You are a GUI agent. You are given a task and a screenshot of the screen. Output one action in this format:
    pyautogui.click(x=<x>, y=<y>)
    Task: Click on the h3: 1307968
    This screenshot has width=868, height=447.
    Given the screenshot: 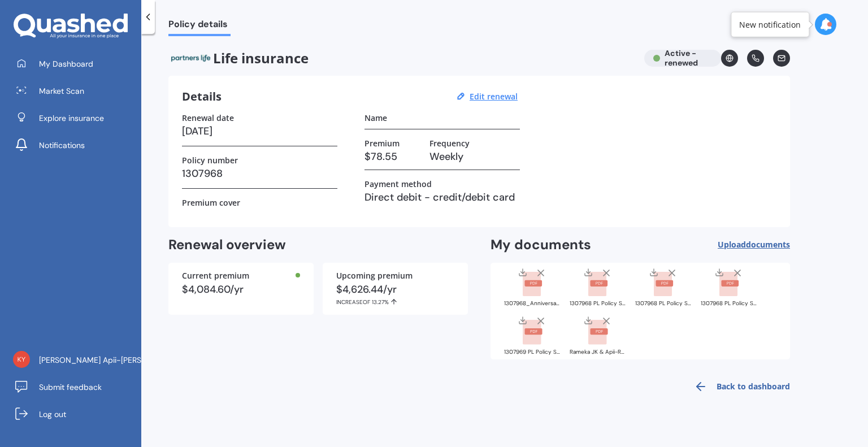 What is the action you would take?
    pyautogui.click(x=259, y=173)
    